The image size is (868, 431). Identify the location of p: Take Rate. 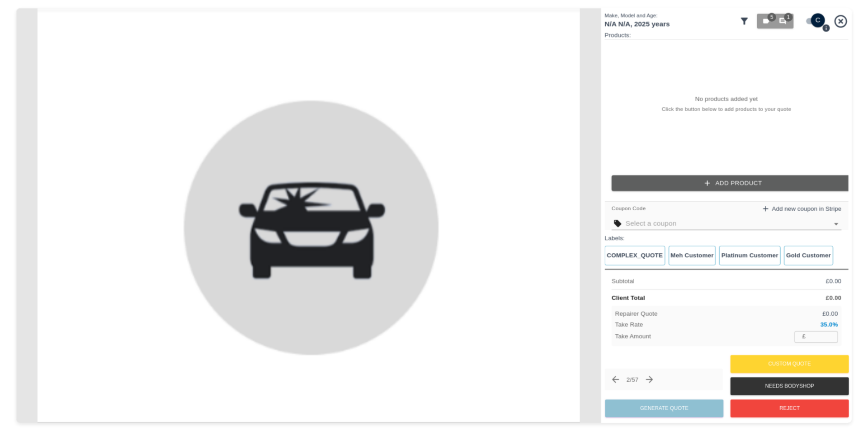
(630, 325).